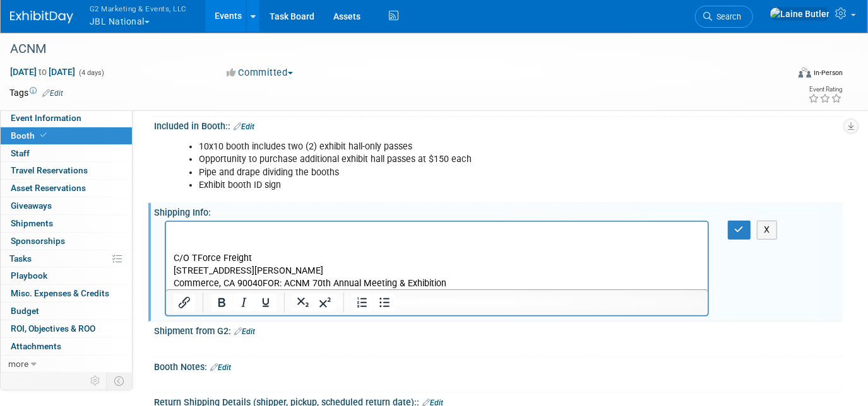 Image resolution: width=868 pixels, height=406 pixels. Describe the element at coordinates (43, 135) in the screenshot. I see `i: Booth reservation complete` at that location.